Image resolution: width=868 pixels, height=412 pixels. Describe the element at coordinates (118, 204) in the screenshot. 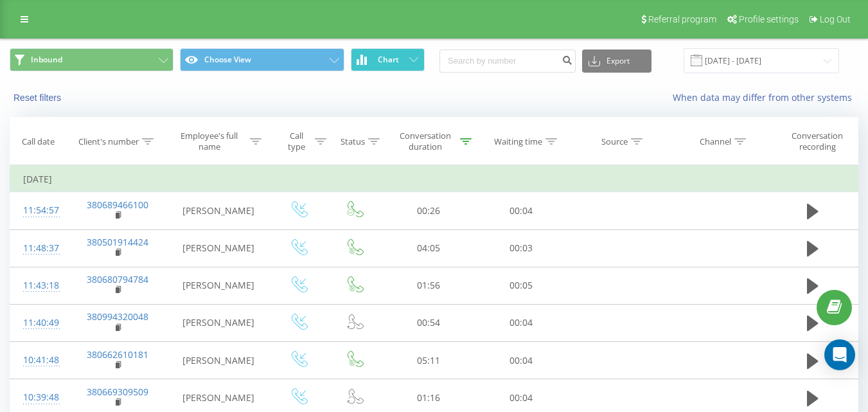

I see `a: 380689466100` at that location.